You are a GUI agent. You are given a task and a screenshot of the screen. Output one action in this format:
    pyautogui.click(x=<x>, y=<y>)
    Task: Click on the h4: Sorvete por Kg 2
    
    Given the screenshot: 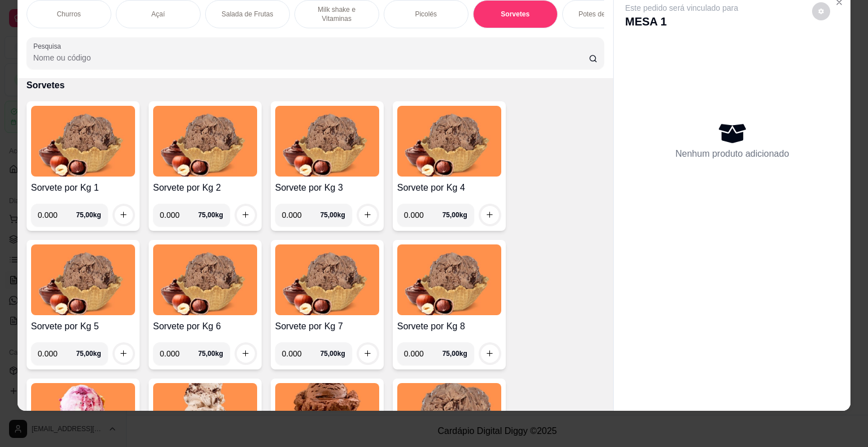 What is the action you would take?
    pyautogui.click(x=205, y=188)
    